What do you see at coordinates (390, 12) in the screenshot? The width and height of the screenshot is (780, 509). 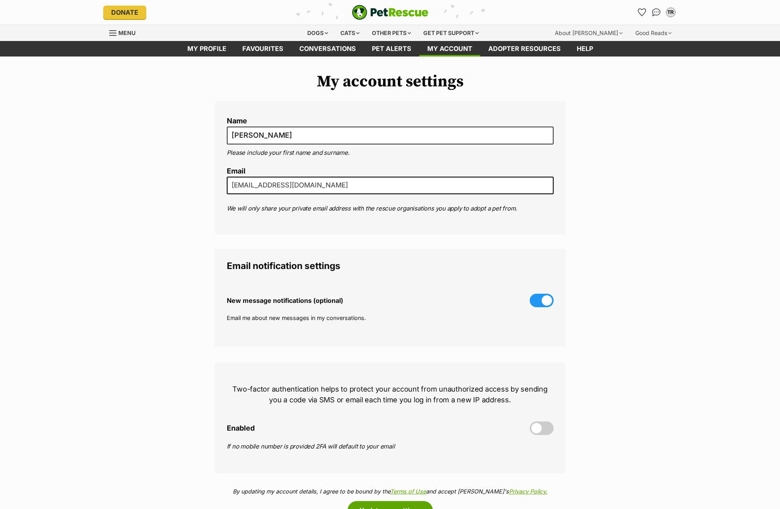 I see `a: PetRescue` at bounding box center [390, 12].